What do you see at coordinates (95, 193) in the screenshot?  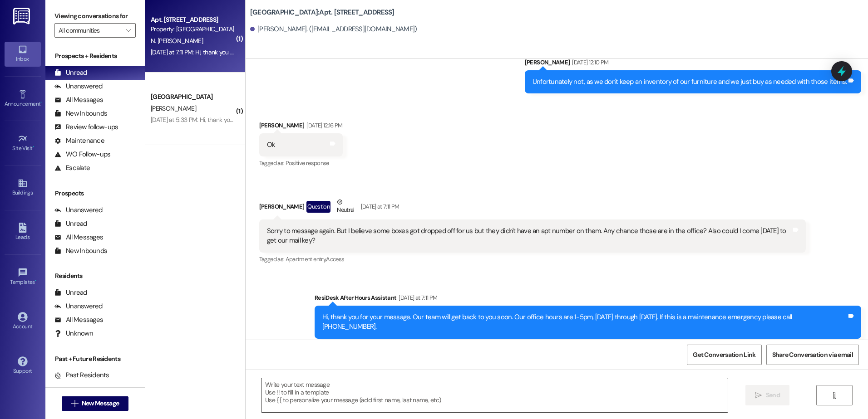 I see `div: Prospects` at bounding box center [95, 193].